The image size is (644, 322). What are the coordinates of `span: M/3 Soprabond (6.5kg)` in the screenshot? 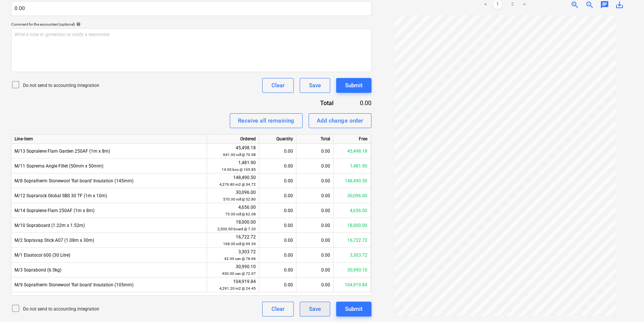 It's located at (38, 270).